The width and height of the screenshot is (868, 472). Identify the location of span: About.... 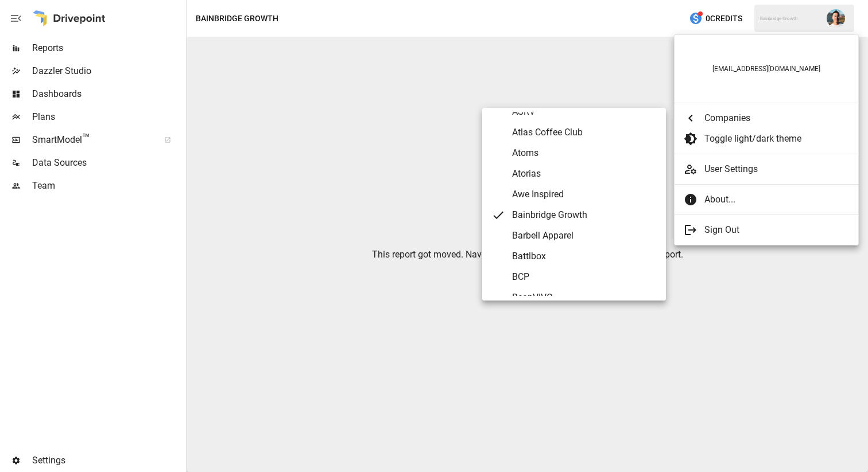
(777, 200).